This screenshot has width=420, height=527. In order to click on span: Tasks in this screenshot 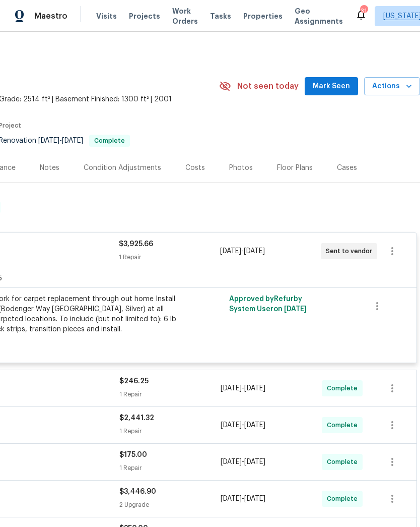, I will do `click(221, 16)`.